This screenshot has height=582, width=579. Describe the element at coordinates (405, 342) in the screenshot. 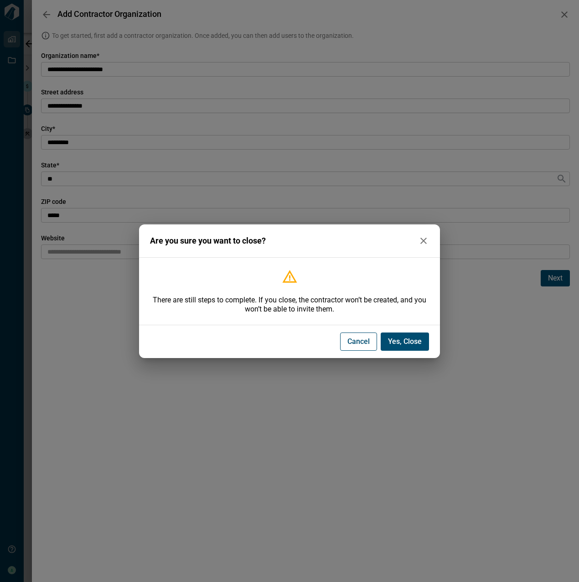

I see `span: Yes, Close` at that location.